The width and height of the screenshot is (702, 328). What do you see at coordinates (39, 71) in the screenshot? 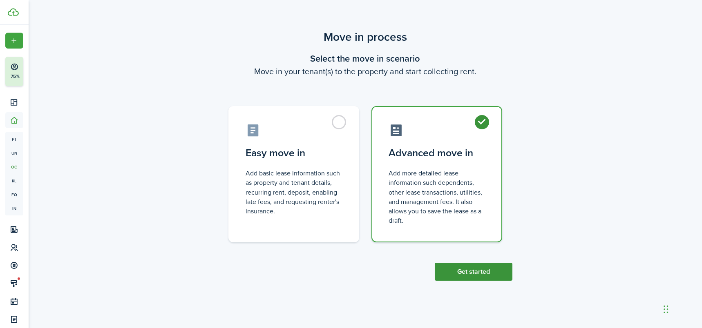
I see `button: 75%` at bounding box center [39, 71].